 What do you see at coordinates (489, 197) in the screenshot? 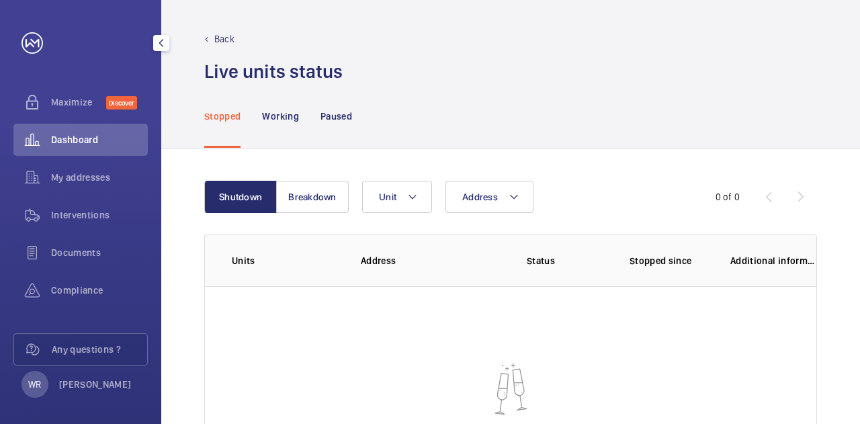
I see `button: Address` at bounding box center [489, 197].